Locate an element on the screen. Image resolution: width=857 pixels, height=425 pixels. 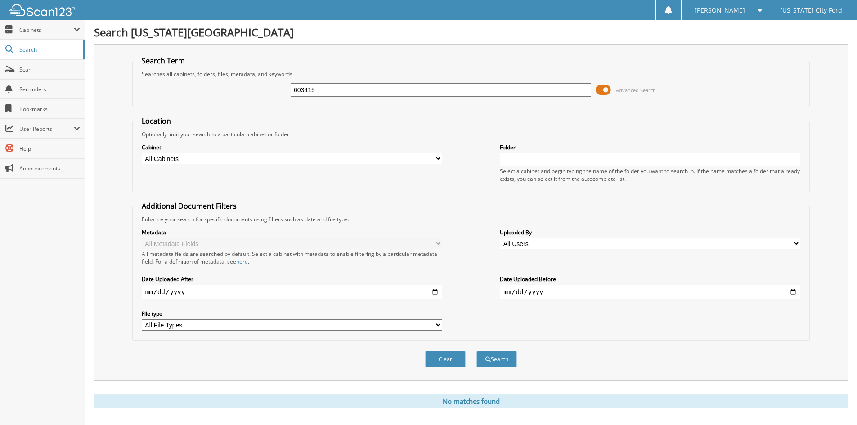
label: Cabinet is located at coordinates (292, 147).